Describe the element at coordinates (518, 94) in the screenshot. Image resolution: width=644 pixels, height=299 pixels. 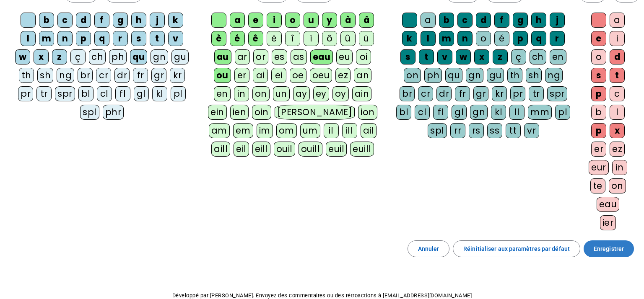
I see `div: pr` at that location.